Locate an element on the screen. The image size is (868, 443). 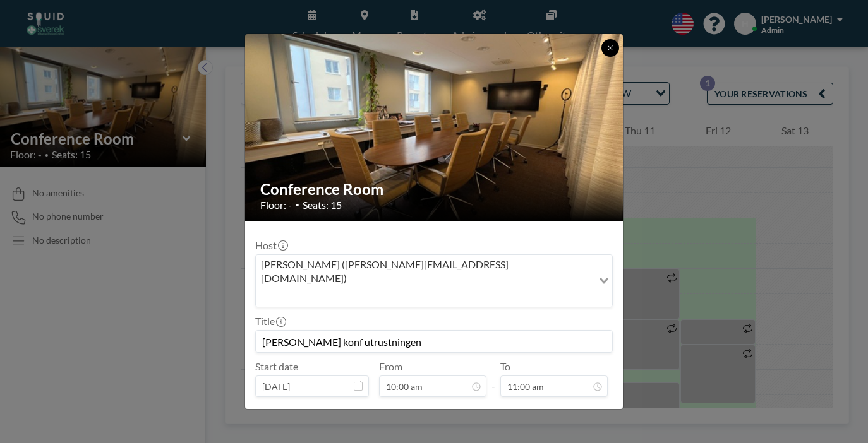
label: To is located at coordinates (505, 367).